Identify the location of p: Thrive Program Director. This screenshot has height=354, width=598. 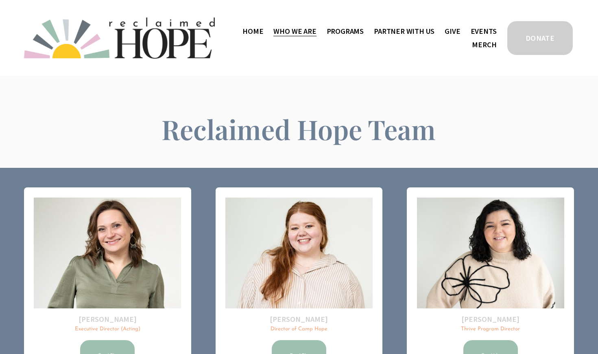
(491, 329).